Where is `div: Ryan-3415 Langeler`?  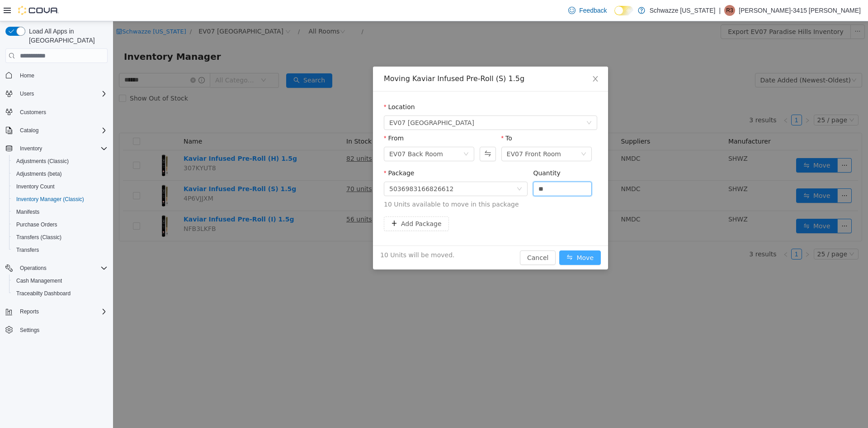 div: Ryan-3415 Langeler is located at coordinates (730, 11).